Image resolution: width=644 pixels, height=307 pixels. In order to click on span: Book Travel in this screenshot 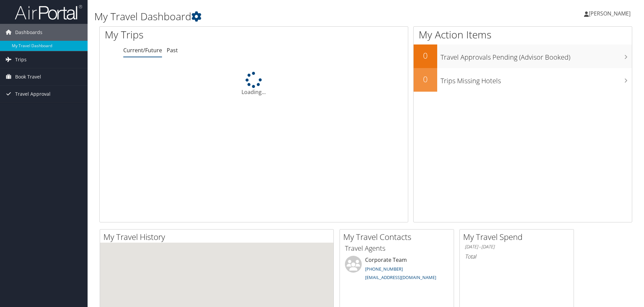, I will do `click(28, 77)`.